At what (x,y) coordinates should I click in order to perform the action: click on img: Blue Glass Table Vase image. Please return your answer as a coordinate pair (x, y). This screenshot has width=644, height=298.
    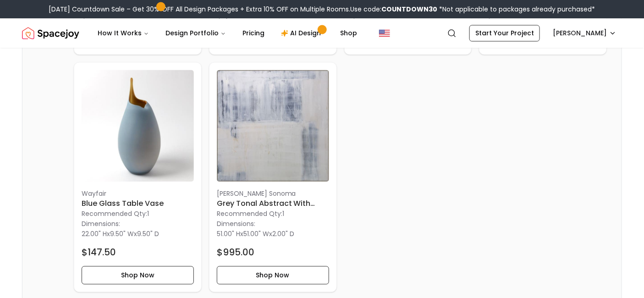
    Looking at the image, I should click on (137, 125).